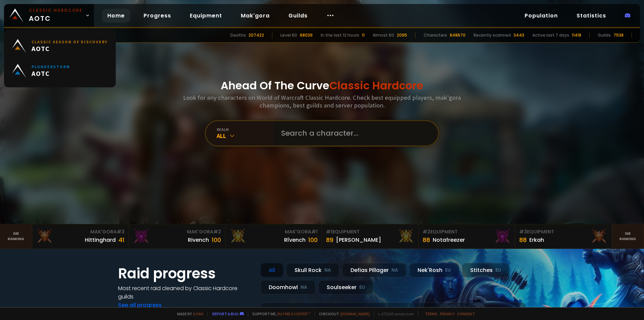 This screenshot has height=320, width=644. I want to click on div: realm, so click(245, 130).